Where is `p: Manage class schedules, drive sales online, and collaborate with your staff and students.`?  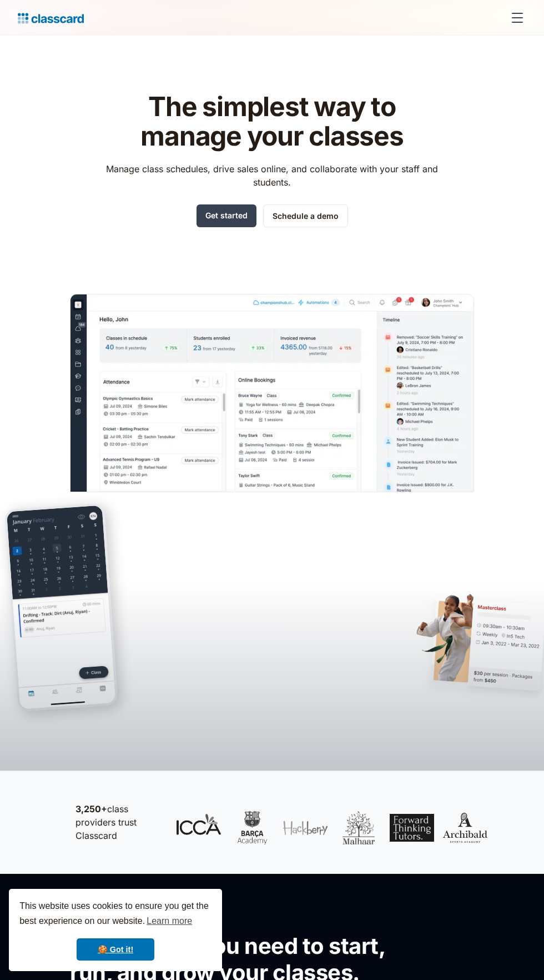 p: Manage class schedules, drive sales online, and collaborate with your staff and students. is located at coordinates (272, 175).